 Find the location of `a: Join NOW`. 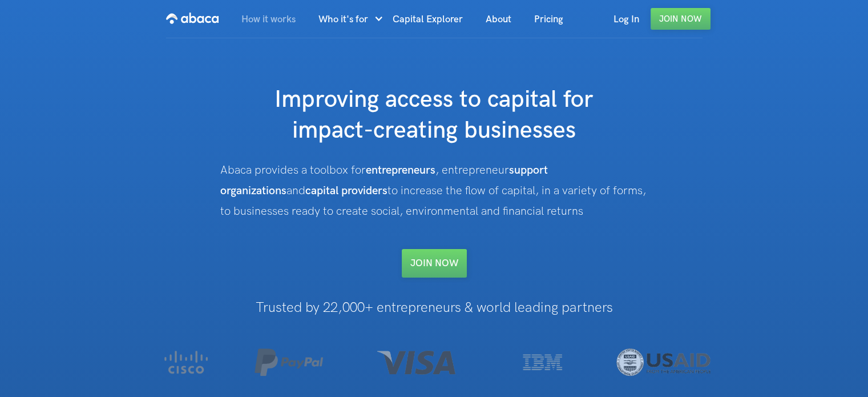

a: Join NOW is located at coordinates (434, 264).